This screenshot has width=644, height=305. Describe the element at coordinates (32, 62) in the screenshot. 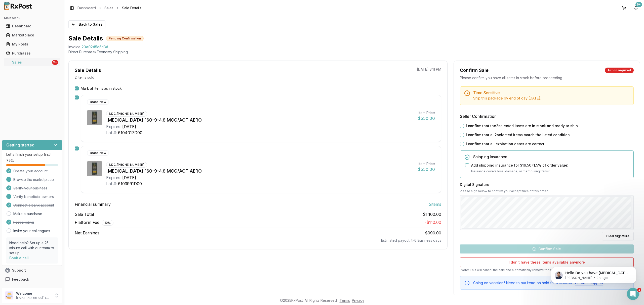

I see `a: Sales9+` at that location.